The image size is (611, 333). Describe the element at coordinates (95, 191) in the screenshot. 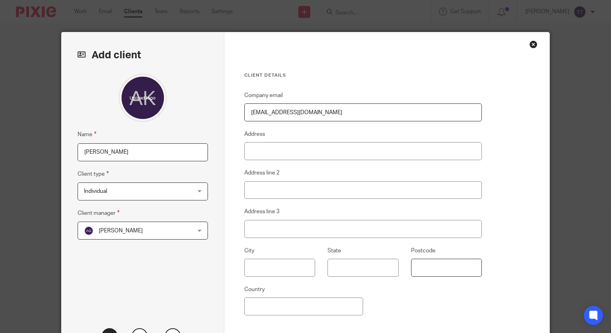

I see `span: Individual` at that location.